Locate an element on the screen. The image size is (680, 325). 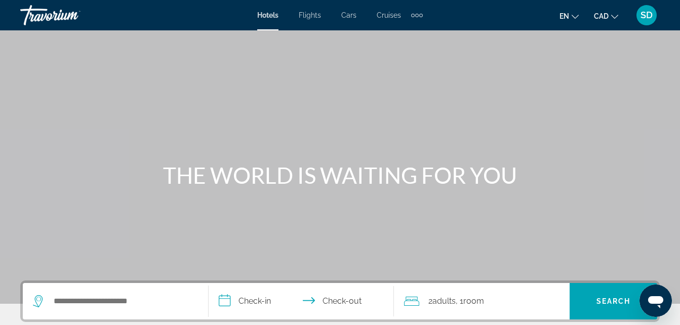
button: Extra navigation items is located at coordinates (417, 15).